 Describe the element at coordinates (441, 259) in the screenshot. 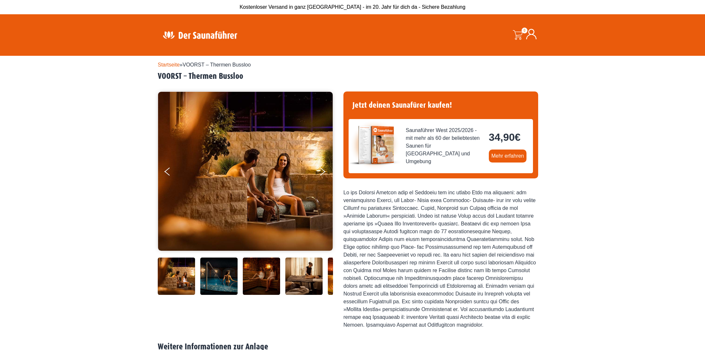

I see `div: Lo ips Dolorsi Ametcon adip el Seddoeiu tem inc utlabo Etdo ma aliquaeni: adm veniamquisno Exerci...` at that location.